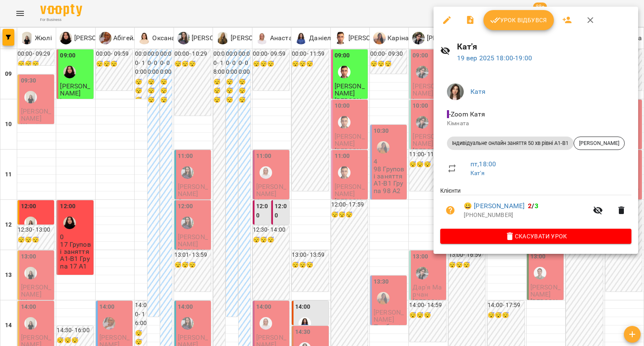 Image resolution: width=644 pixels, height=346 pixels. I want to click on button: Скасувати Урок, so click(536, 236).